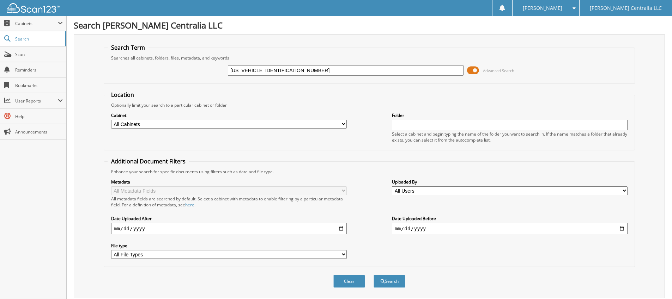 The height and width of the screenshot is (299, 672). Describe the element at coordinates (122, 95) in the screenshot. I see `legend: Location` at that location.